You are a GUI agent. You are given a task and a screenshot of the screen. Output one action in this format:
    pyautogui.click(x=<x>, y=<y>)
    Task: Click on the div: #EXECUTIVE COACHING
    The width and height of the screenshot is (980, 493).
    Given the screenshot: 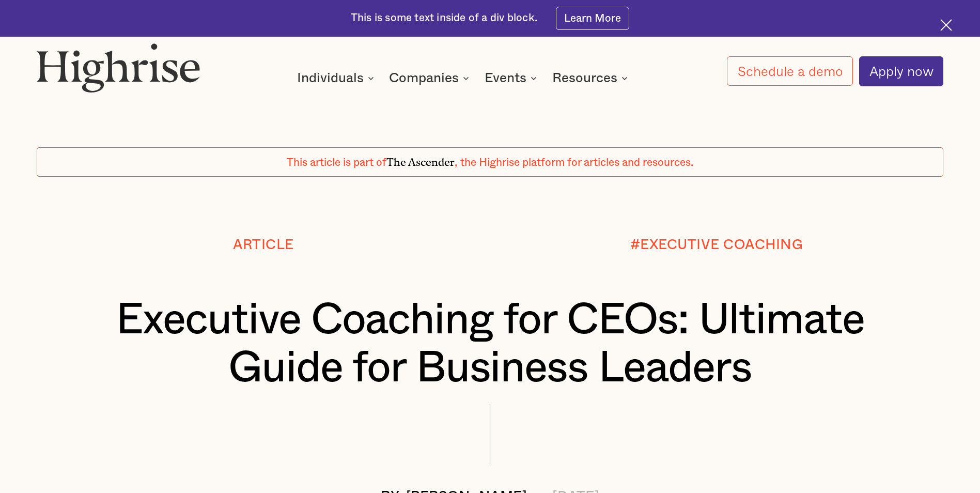 What is the action you would take?
    pyautogui.click(x=717, y=245)
    